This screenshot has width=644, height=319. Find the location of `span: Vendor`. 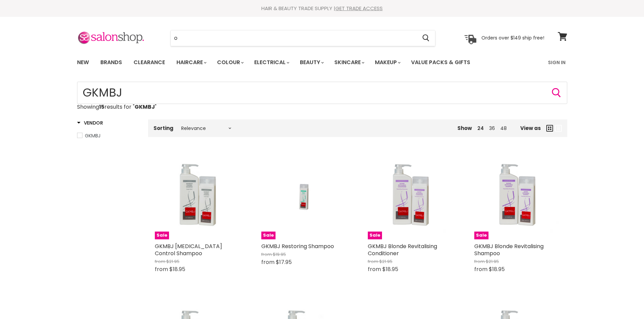

span: Vendor is located at coordinates (90, 123).